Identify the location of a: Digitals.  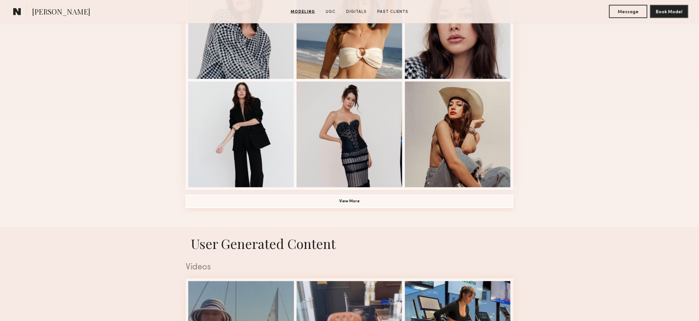
(356, 12).